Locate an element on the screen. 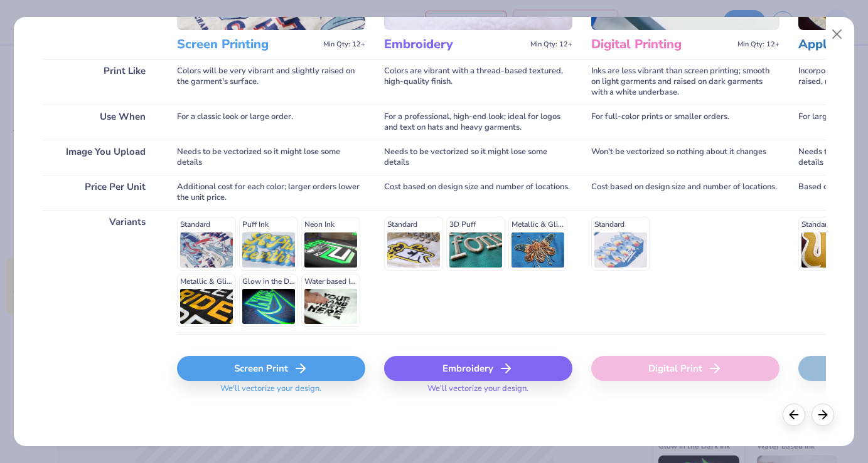 The image size is (868, 463). h3: Embroidery is located at coordinates (454, 45).